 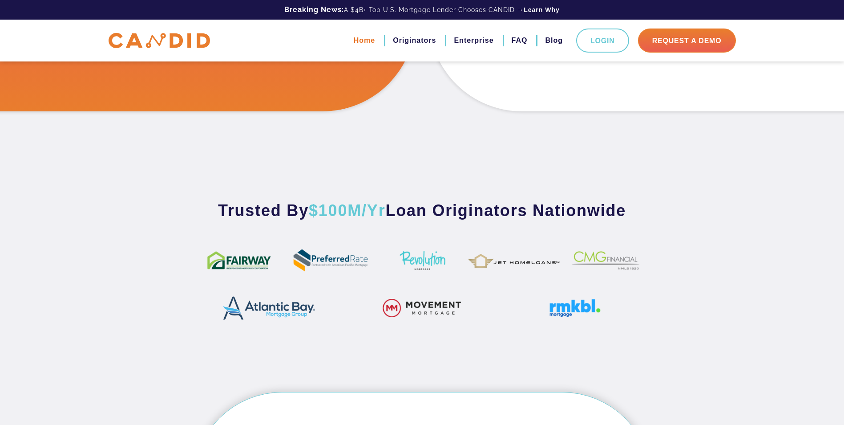 I want to click on a: Learn Why, so click(x=542, y=10).